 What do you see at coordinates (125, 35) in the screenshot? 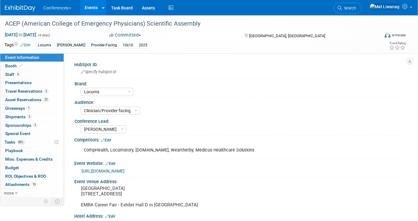
I see `button: Committed` at bounding box center [125, 35].